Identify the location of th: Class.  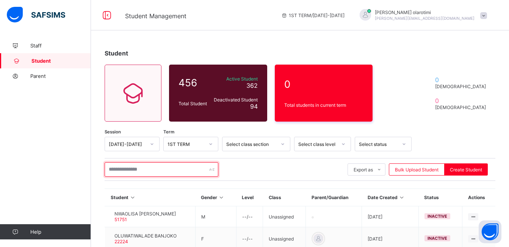
(284, 197).